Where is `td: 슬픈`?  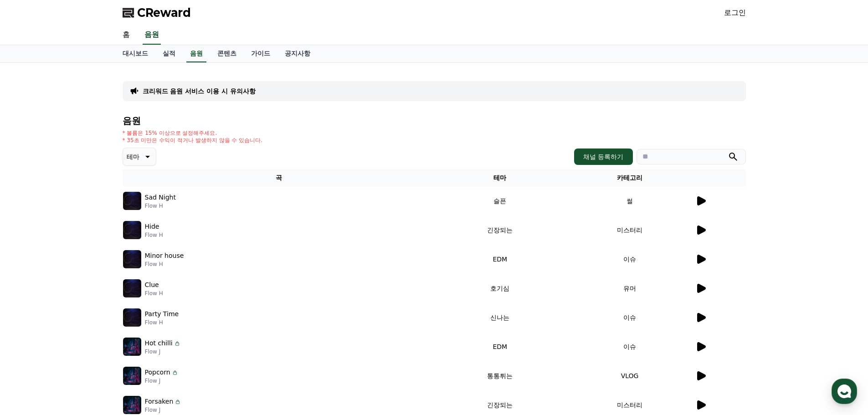 td: 슬픈 is located at coordinates (500, 201).